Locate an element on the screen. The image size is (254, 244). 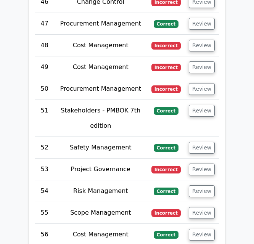
td: 49 is located at coordinates (45, 67).